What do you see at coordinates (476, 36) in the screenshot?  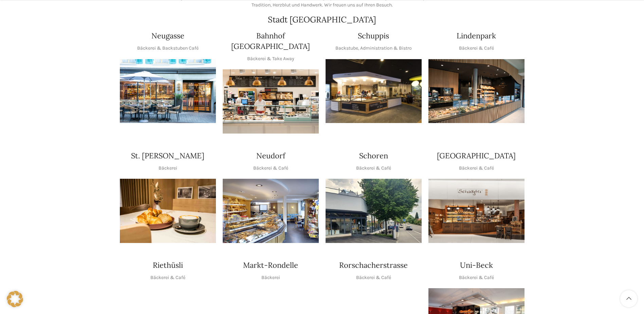 I see `h4: Lindenpark` at bounding box center [476, 36].